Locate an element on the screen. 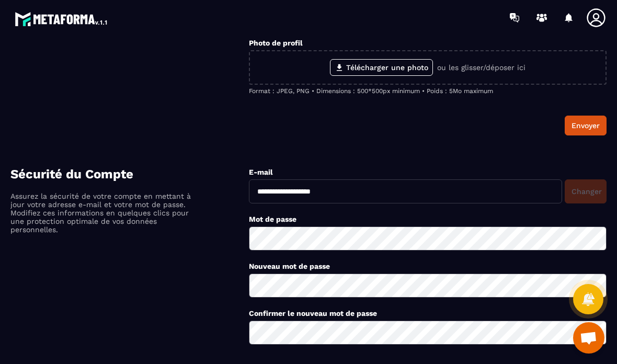 Image resolution: width=617 pixels, height=364 pixels. label: Nouveau mot de passe is located at coordinates (289, 266).